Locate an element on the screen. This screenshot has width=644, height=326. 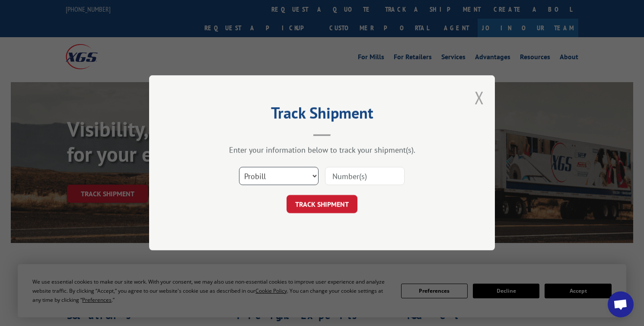
input: Number(s) is located at coordinates (365, 176).